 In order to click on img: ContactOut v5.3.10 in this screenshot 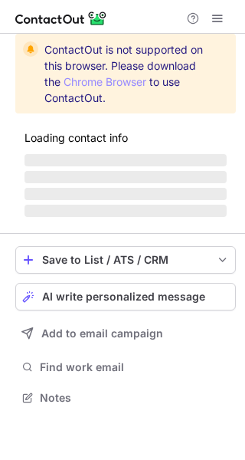, I will do `click(61, 18)`.